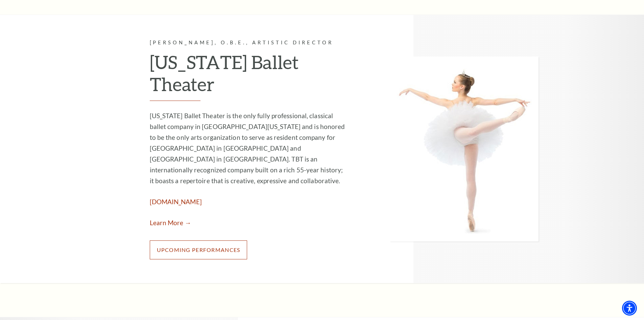  I want to click on img: Ben Stevenson, O.B.E., Artistic Director, so click(465, 149).